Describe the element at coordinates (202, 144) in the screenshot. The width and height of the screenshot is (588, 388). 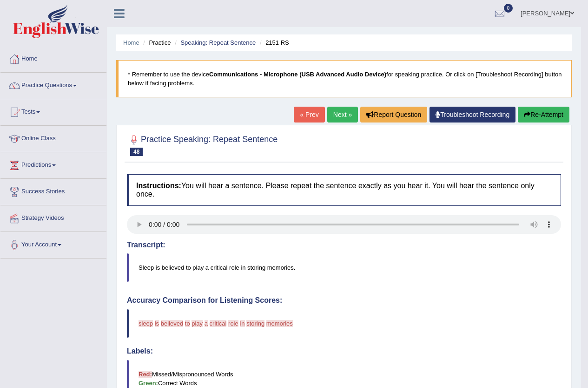
I see `h2: Practice Speaking: Repeat Sentence` at that location.